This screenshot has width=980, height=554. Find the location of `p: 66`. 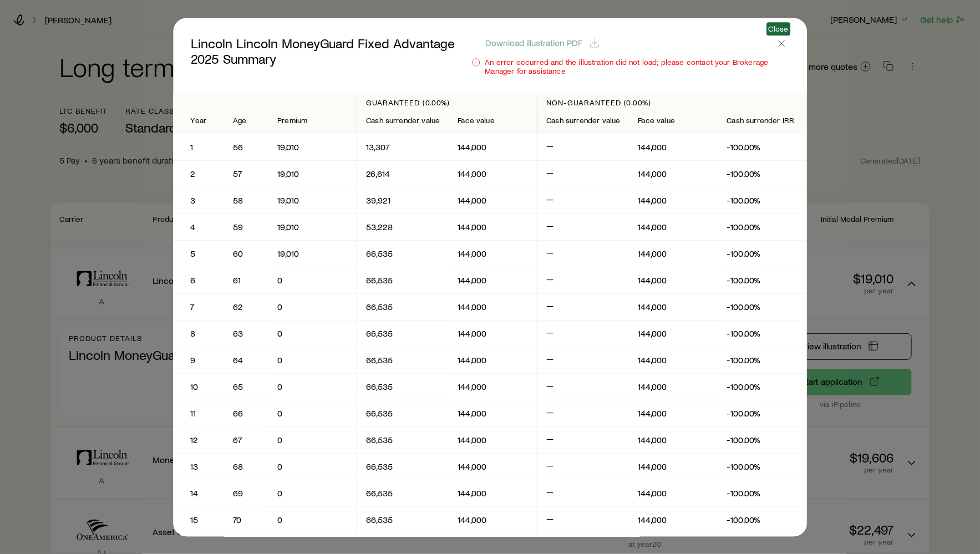

p: 66 is located at coordinates (247, 414).